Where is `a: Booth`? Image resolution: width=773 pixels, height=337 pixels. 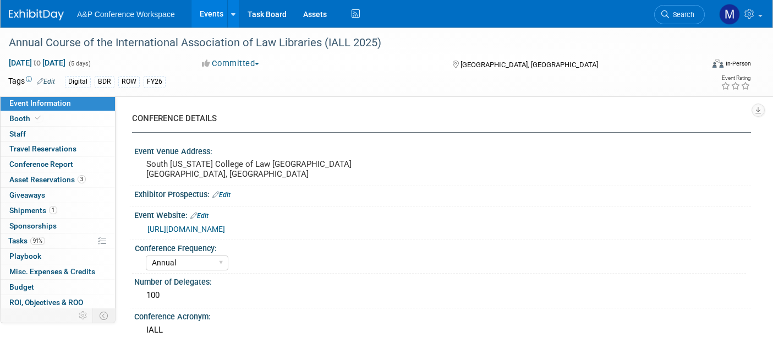
a: Booth is located at coordinates (58, 118).